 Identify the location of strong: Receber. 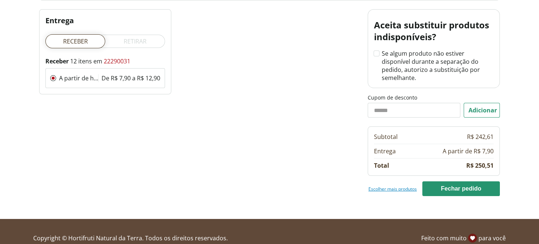
(57, 61).